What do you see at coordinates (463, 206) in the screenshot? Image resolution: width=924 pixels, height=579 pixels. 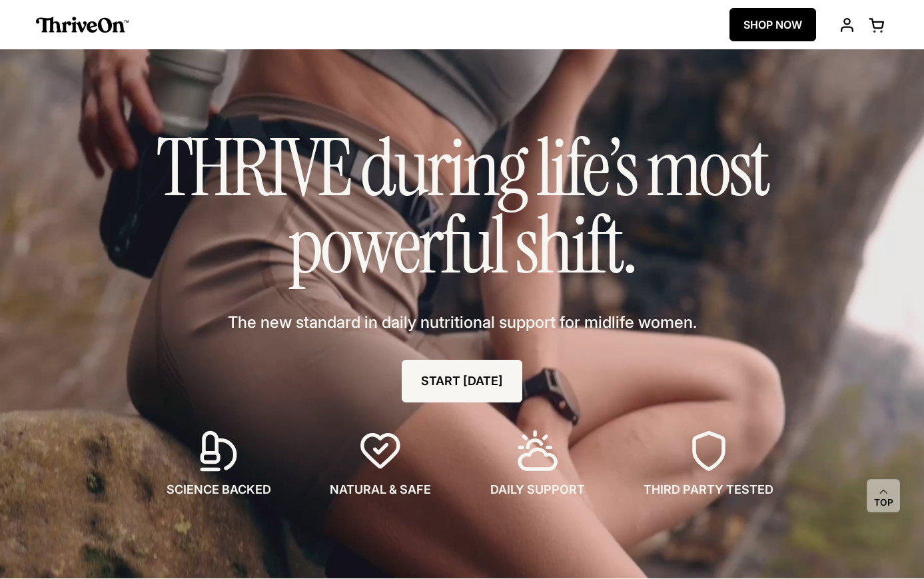 I see `h1: THRIVE during life’s most powerful shift.` at bounding box center [463, 206].